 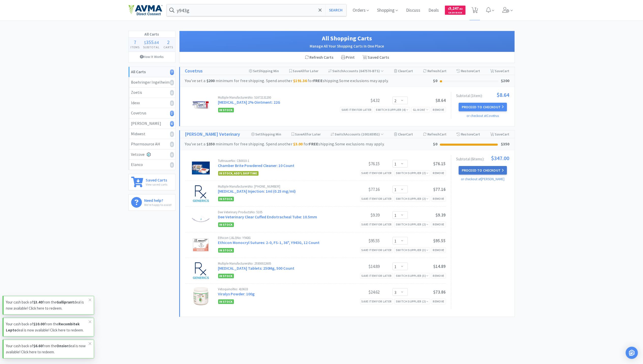 What do you see at coordinates (158, 205) in the screenshot?
I see `p: We're happy to assist!` at bounding box center [158, 205].